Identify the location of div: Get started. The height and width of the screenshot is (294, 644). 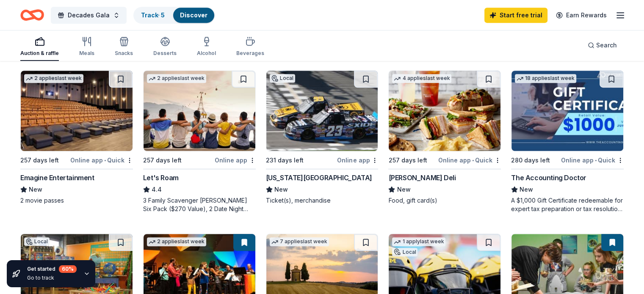
(52, 269).